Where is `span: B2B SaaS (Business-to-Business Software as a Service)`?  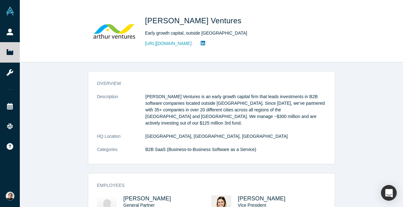 span: B2B SaaS (Business-to-Business Software as a Service) is located at coordinates (201, 149).